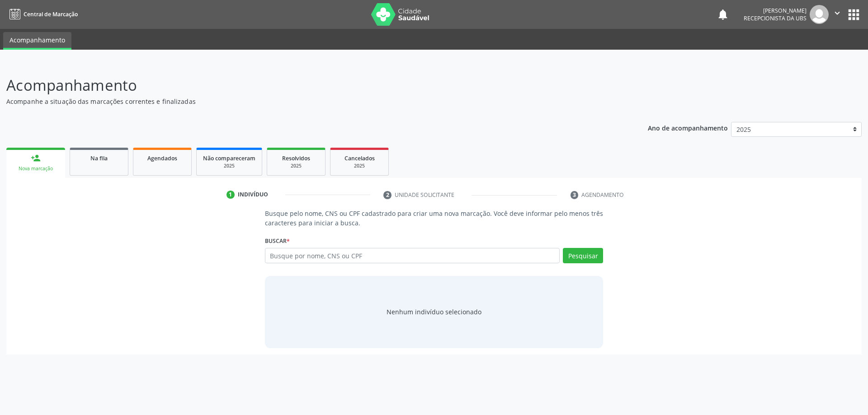  What do you see at coordinates (42, 14) in the screenshot?
I see `a: Central de Marcação` at bounding box center [42, 14].